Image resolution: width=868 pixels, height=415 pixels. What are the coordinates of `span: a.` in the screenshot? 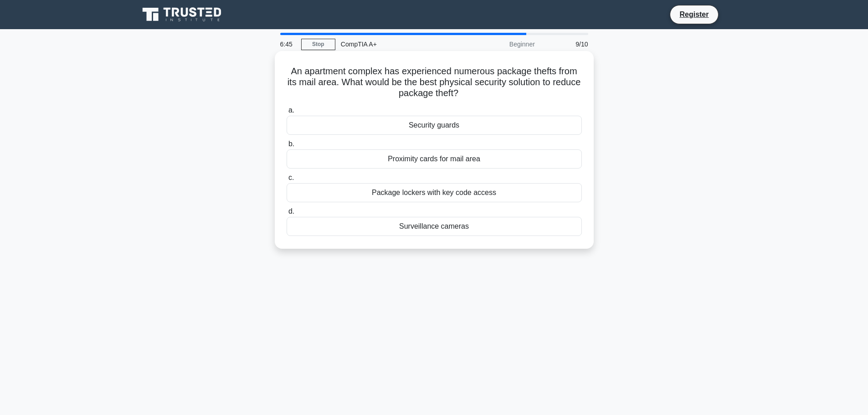 It's located at (291, 110).